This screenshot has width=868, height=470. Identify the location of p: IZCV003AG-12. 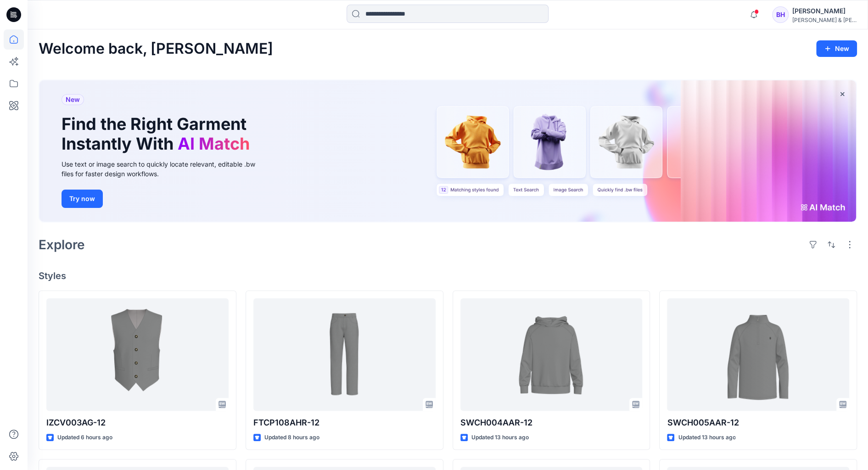
(137, 423).